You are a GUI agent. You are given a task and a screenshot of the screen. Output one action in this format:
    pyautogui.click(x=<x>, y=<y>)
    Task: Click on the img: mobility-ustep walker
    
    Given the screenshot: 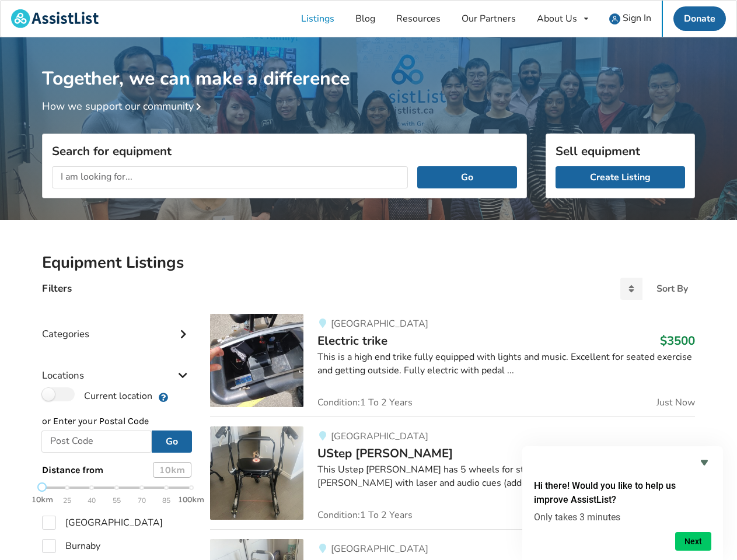 What is the action you would take?
    pyautogui.click(x=257, y=473)
    